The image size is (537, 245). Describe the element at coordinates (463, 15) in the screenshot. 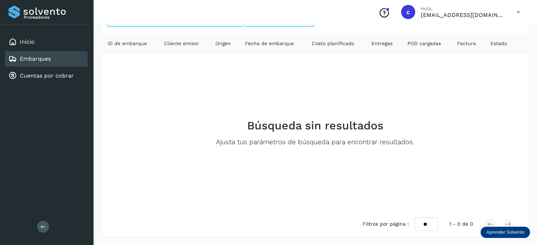

I see `p: cuentasespeciales8_met@castores.com.mx` at that location.